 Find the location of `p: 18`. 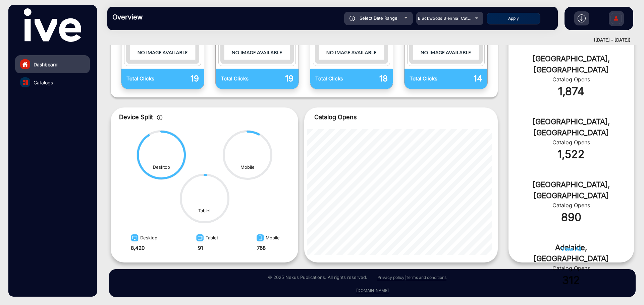

p: 18 is located at coordinates (370, 79).